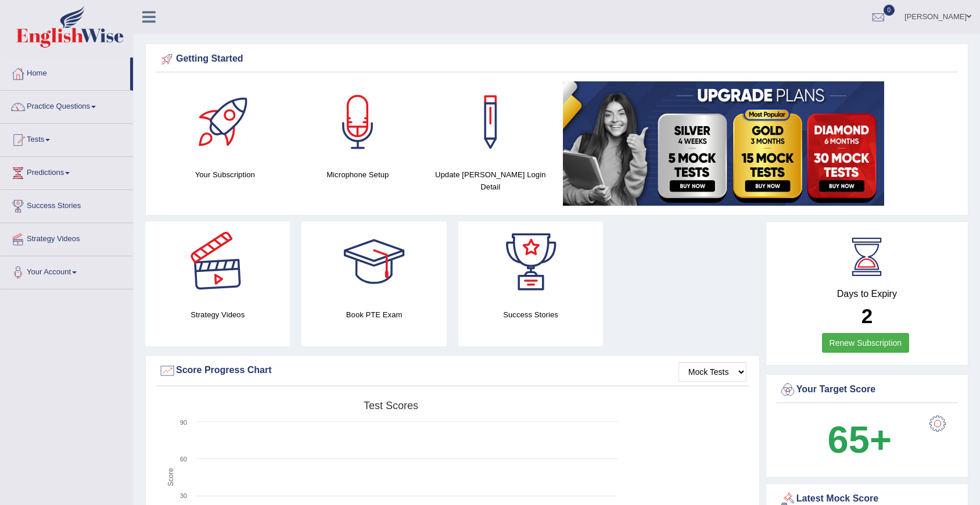 The height and width of the screenshot is (505, 980). I want to click on h4: Success Stories, so click(530, 314).